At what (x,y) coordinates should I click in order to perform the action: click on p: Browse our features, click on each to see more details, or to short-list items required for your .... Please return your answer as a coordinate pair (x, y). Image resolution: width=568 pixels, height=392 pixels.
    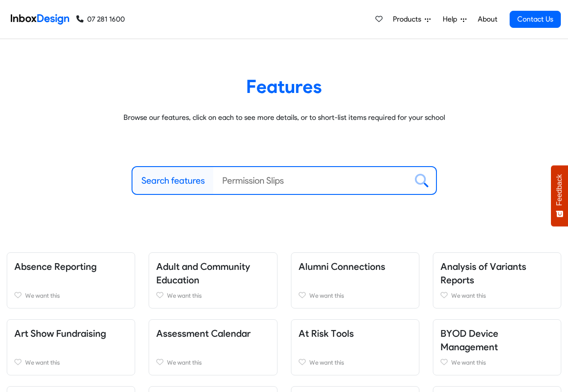
    Looking at the image, I should click on (284, 118).